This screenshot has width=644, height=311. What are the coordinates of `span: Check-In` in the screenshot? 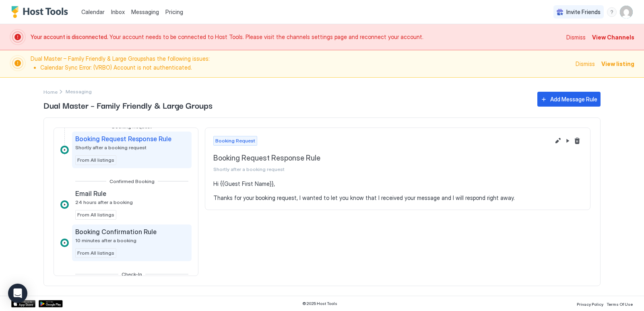 It's located at (132, 274).